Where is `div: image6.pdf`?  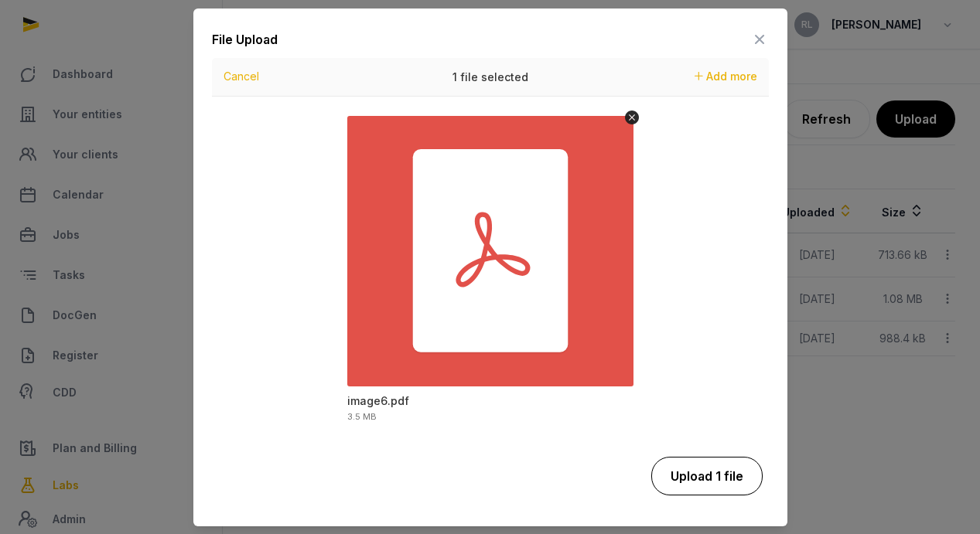 div: image6.pdf is located at coordinates (378, 401).